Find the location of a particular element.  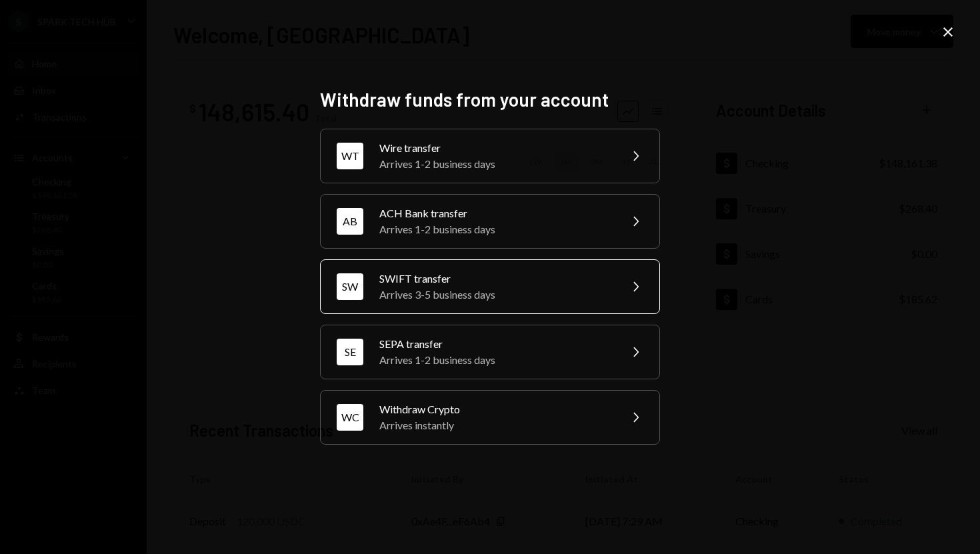

div: ACH Bank transfer is located at coordinates (495, 213).